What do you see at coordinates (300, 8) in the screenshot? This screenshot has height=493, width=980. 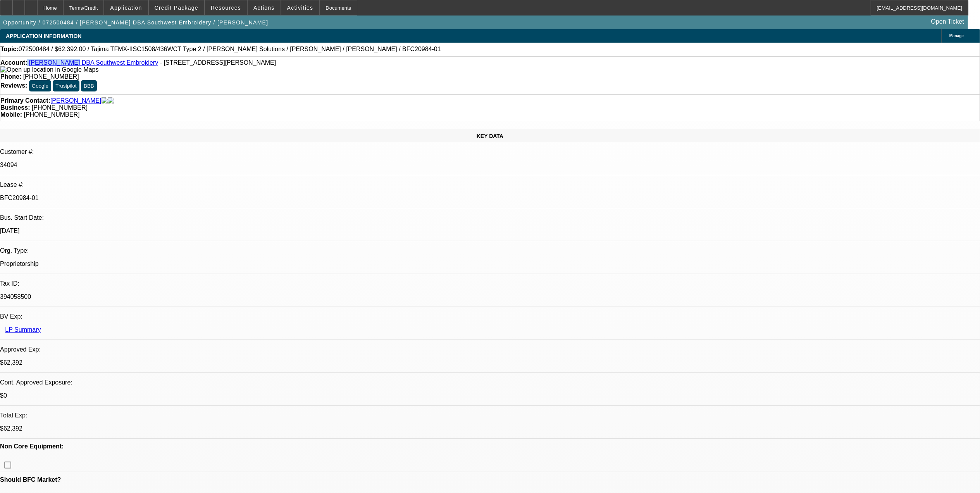 I see `span: Activities` at bounding box center [300, 8].